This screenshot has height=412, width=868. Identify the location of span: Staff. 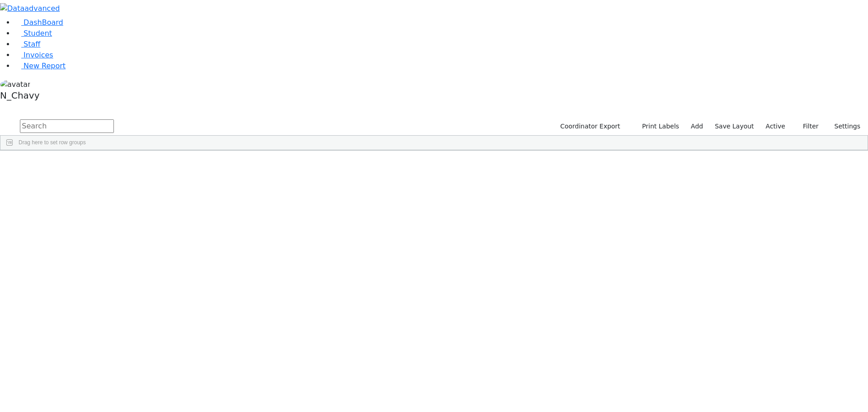
(31, 44).